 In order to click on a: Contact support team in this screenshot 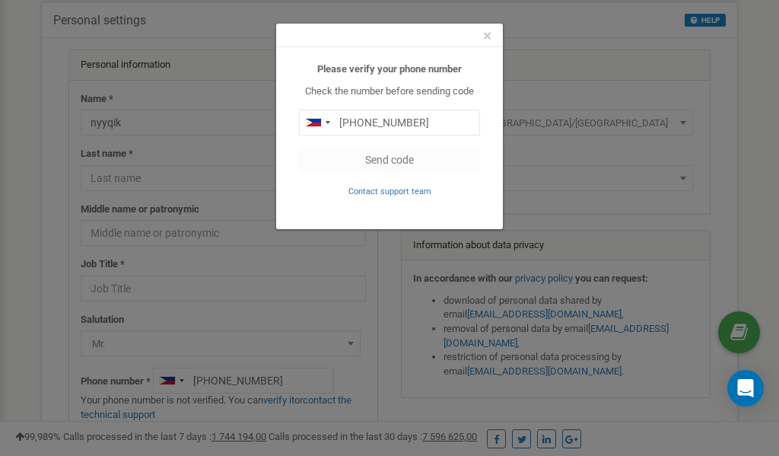, I will do `click(390, 190)`.